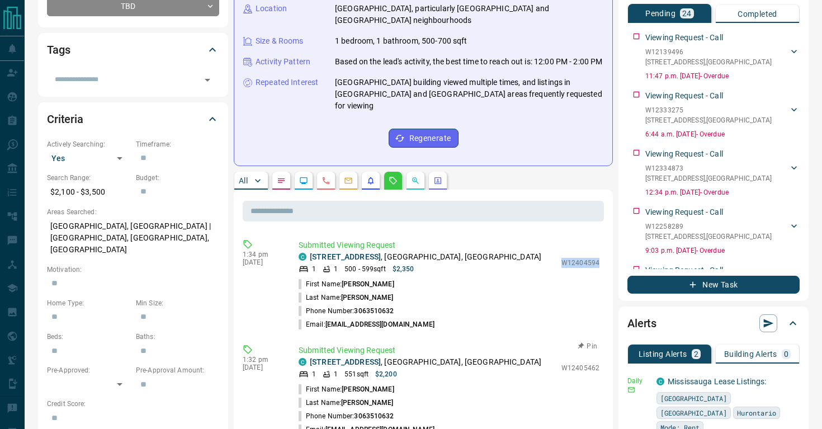  What do you see at coordinates (632, 390) in the screenshot?
I see `svg: Email` at bounding box center [632, 390].